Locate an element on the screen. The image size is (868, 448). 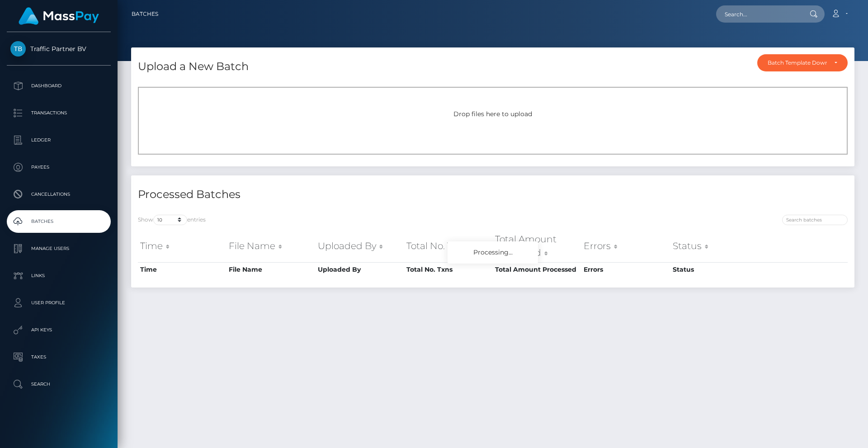
p: Manage Users is located at coordinates (59, 249).